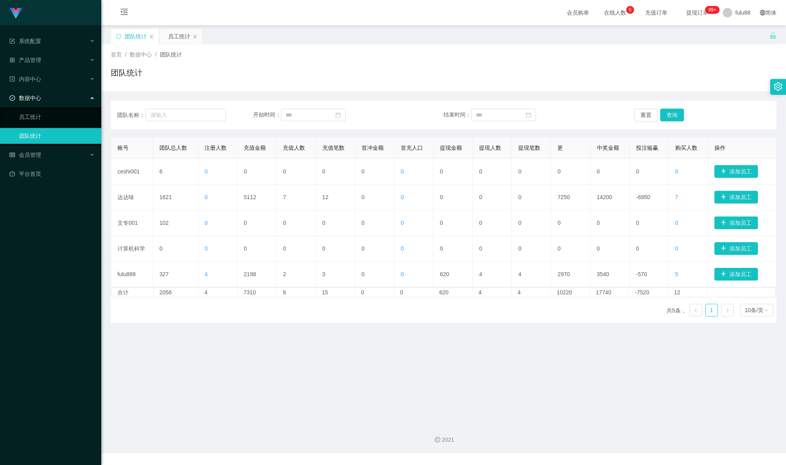  Describe the element at coordinates (490, 148) in the screenshot. I see `font: 提现人数` at that location.